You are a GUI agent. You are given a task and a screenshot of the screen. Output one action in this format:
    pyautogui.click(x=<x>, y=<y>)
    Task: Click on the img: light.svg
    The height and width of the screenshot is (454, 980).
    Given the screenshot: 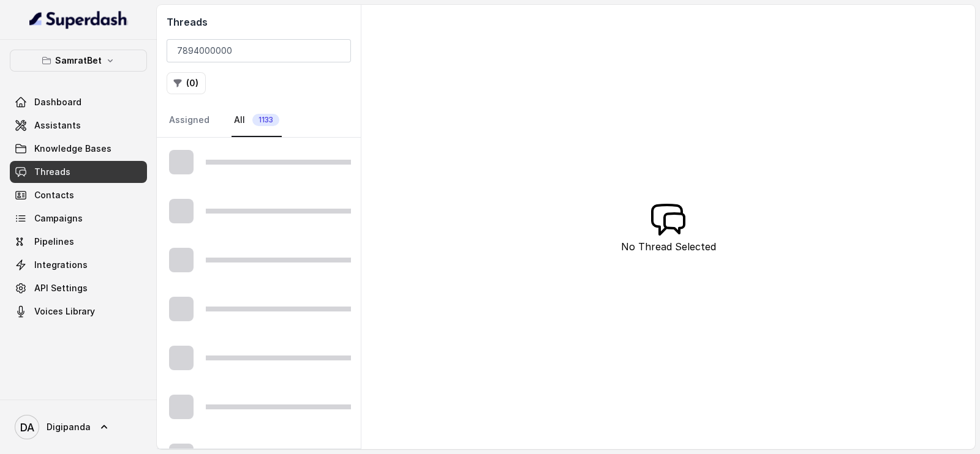 What is the action you would take?
    pyautogui.click(x=78, y=20)
    